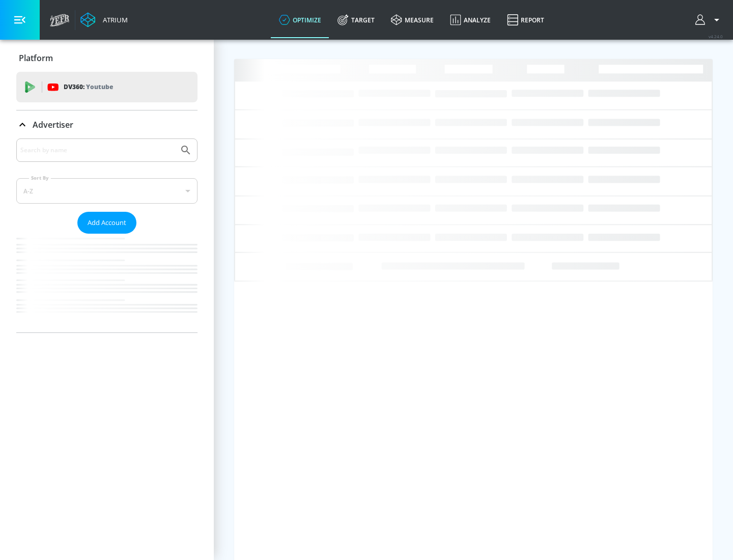  Describe the element at coordinates (107, 87) in the screenshot. I see `div: DV360: Youtube` at that location.